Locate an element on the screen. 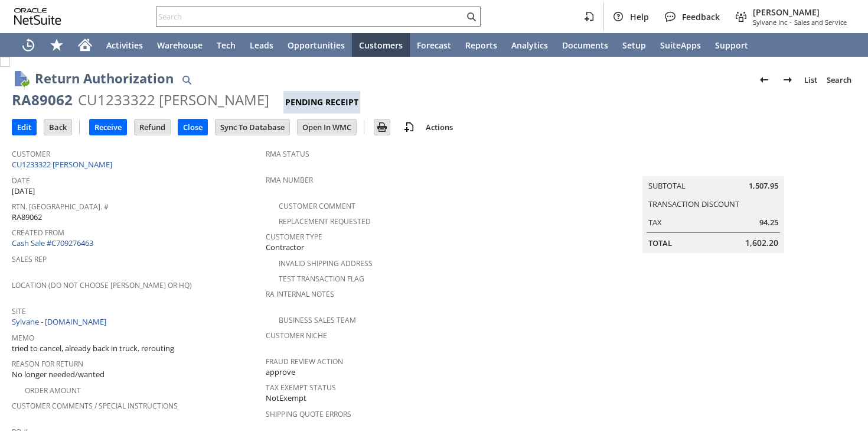 The image size is (868, 431). a: Customers is located at coordinates (381, 45).